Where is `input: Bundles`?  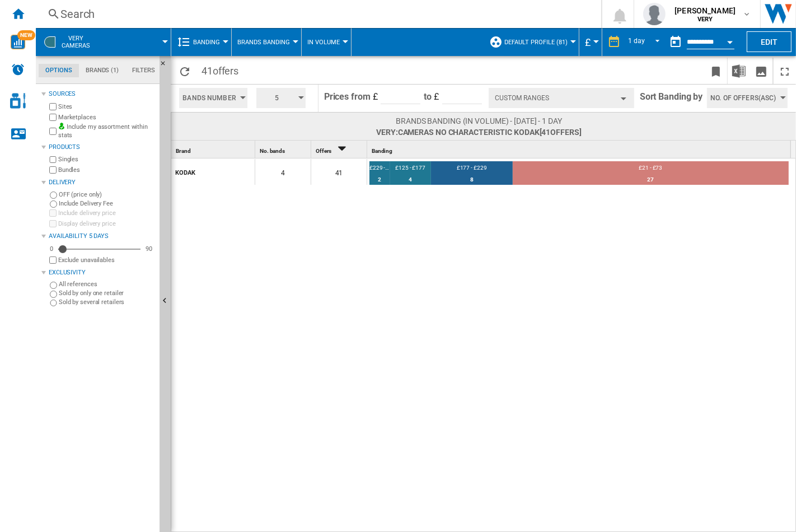
input: Bundles is located at coordinates (53, 170).